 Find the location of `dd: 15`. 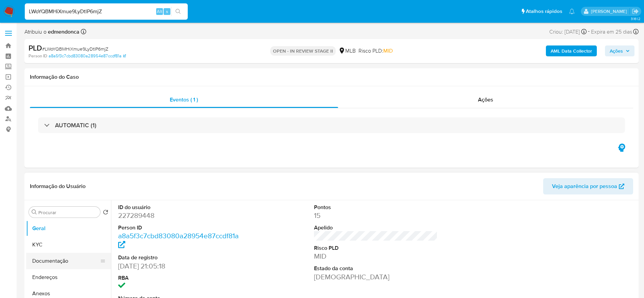

dd: 15 is located at coordinates (376, 216).